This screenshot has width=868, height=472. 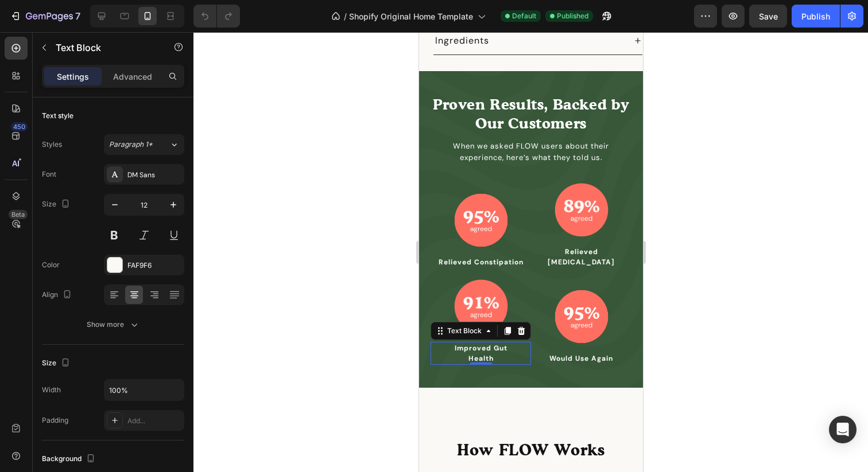 I want to click on button: 7, so click(x=45, y=16).